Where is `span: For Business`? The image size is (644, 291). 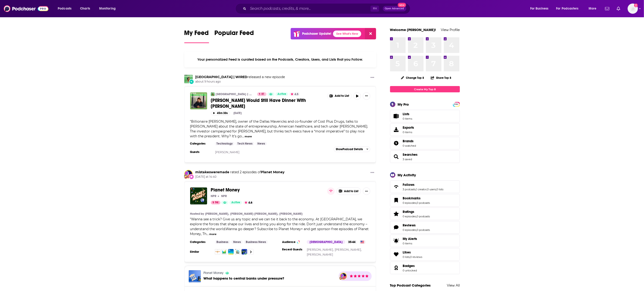
span: For Business is located at coordinates (539, 9).